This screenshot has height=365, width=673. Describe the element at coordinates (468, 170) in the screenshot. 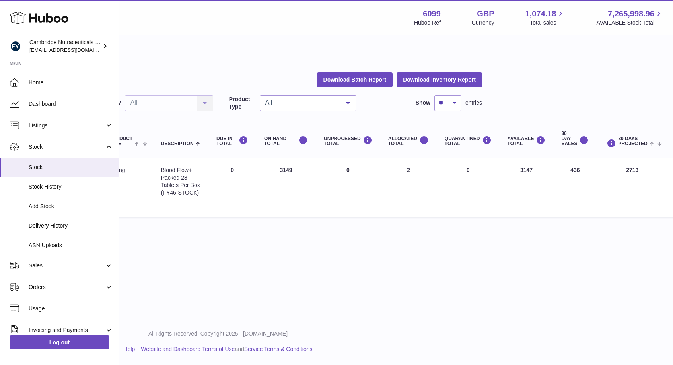

I see `span: 0` at that location.